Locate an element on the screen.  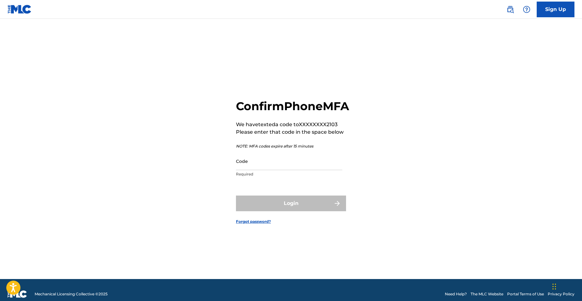
a: The MLC Website is located at coordinates (487, 295).